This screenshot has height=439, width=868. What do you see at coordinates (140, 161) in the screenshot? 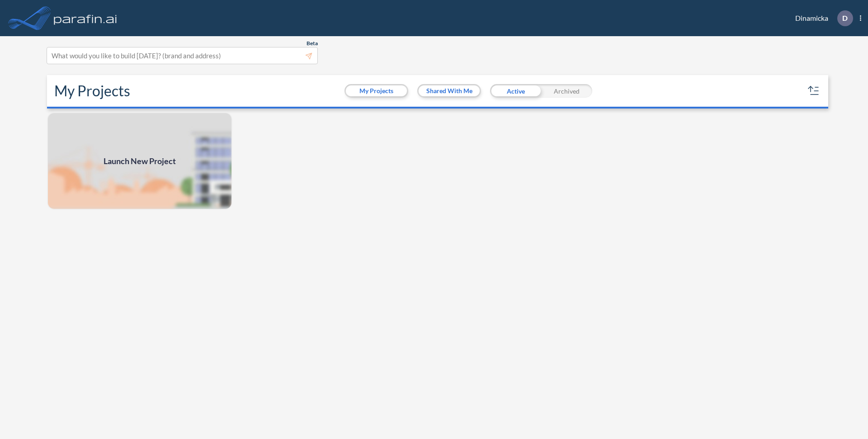
I see `span: Launch New Project` at bounding box center [140, 161].